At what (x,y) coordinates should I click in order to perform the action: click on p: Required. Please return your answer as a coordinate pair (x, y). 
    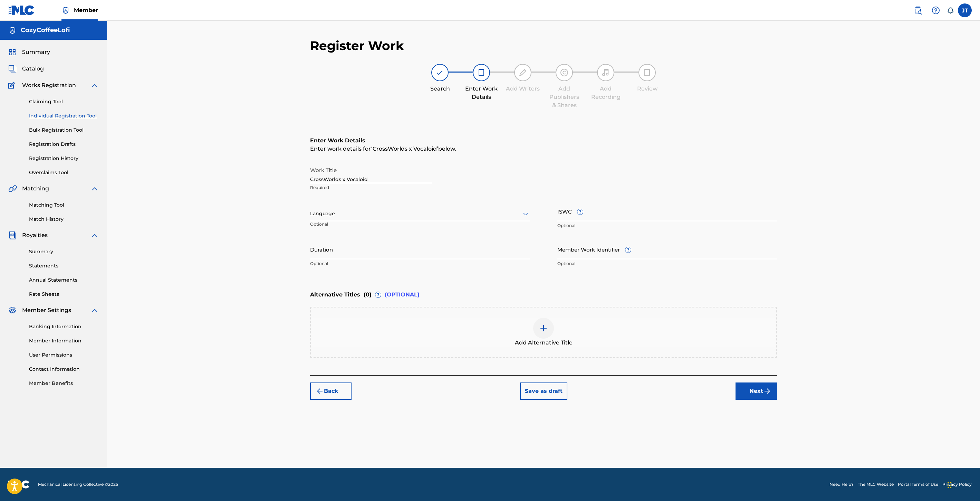
    Looking at the image, I should click on (371, 188).